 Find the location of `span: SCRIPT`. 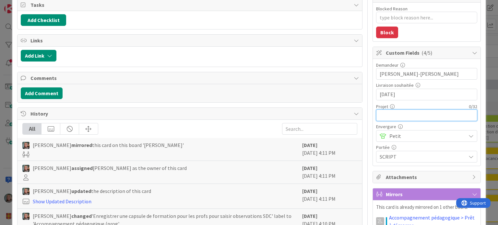

span: SCRIPT is located at coordinates (423, 157).